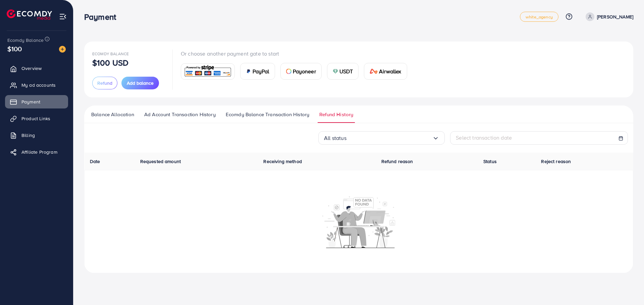  I want to click on span: Affiliate Program, so click(40, 152).